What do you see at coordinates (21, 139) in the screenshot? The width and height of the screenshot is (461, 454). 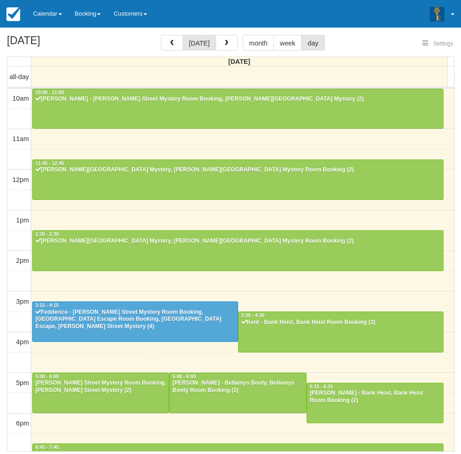 I see `span: 11am` at bounding box center [21, 139].